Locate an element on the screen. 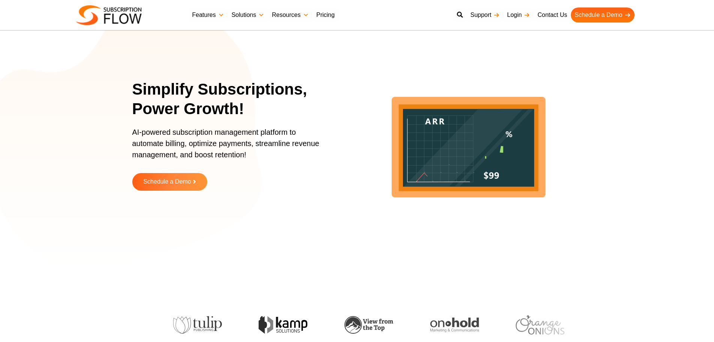 Image resolution: width=714 pixels, height=342 pixels. span: Schedule a Demo is located at coordinates (167, 182).